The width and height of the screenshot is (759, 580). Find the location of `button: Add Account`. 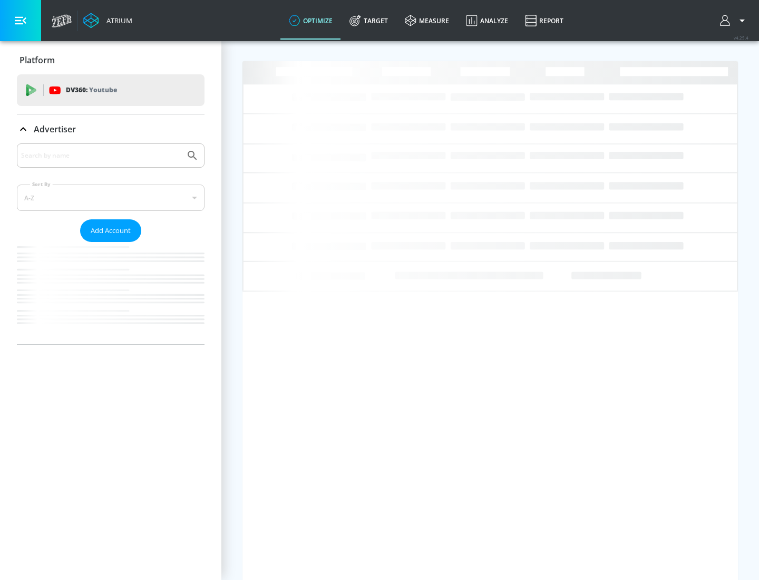

button: Add Account is located at coordinates (111, 230).